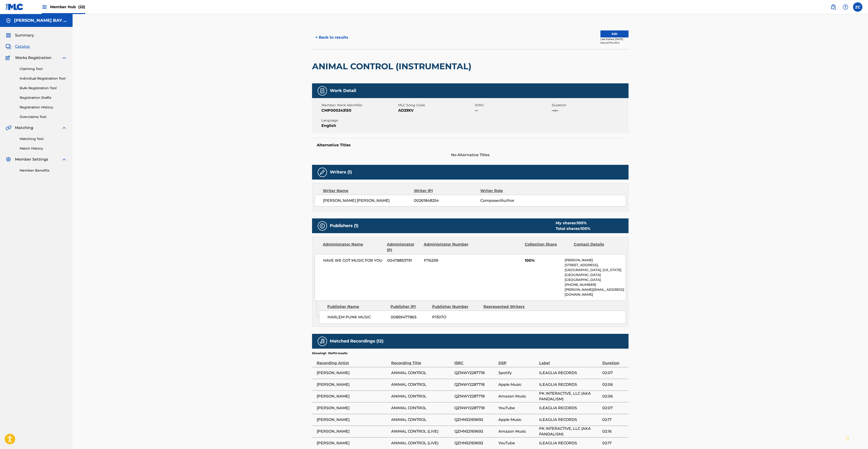 Image resolution: width=868 pixels, height=449 pixels. Describe the element at coordinates (848, 438) in the screenshot. I see `div: Drag` at that location.